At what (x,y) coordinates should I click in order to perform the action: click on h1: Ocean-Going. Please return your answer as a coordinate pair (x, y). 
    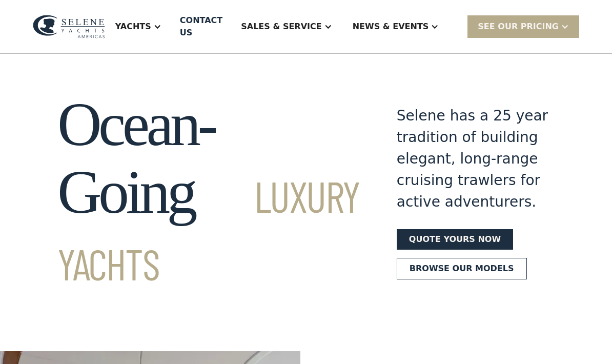
    Looking at the image, I should click on (209, 192).